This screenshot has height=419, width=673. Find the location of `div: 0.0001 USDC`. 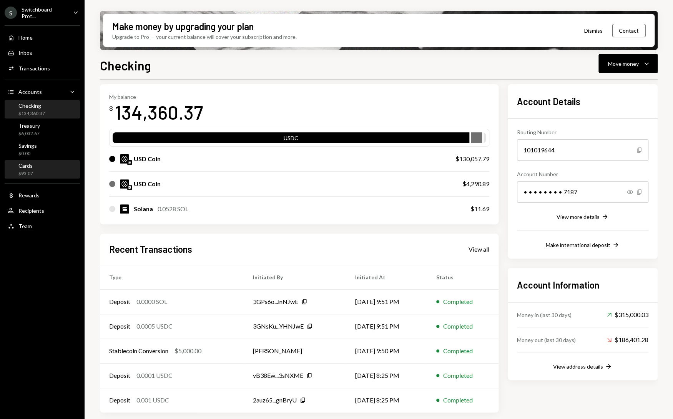

div: 0.0001 USDC is located at coordinates (155, 375).